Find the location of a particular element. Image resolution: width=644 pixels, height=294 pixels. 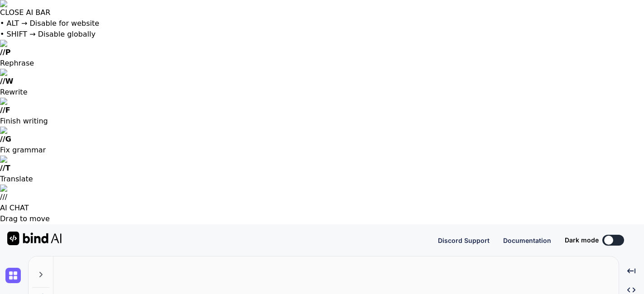

span: Documentation is located at coordinates (527, 240).